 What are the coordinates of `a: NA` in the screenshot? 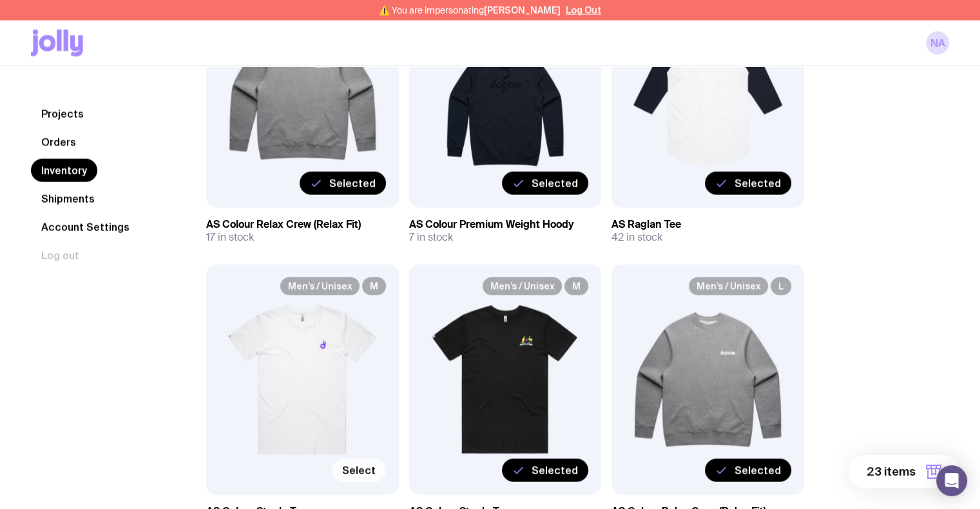 It's located at (937, 43).